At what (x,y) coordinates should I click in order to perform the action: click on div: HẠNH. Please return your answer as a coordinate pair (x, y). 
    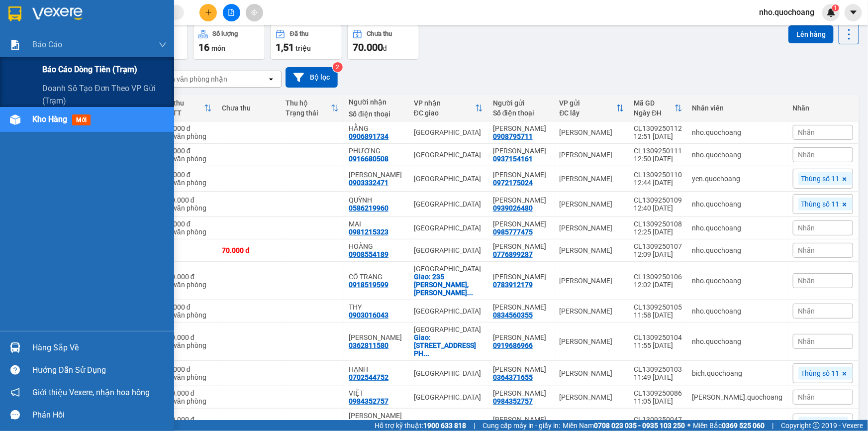
    Looking at the image, I should click on (376, 369).